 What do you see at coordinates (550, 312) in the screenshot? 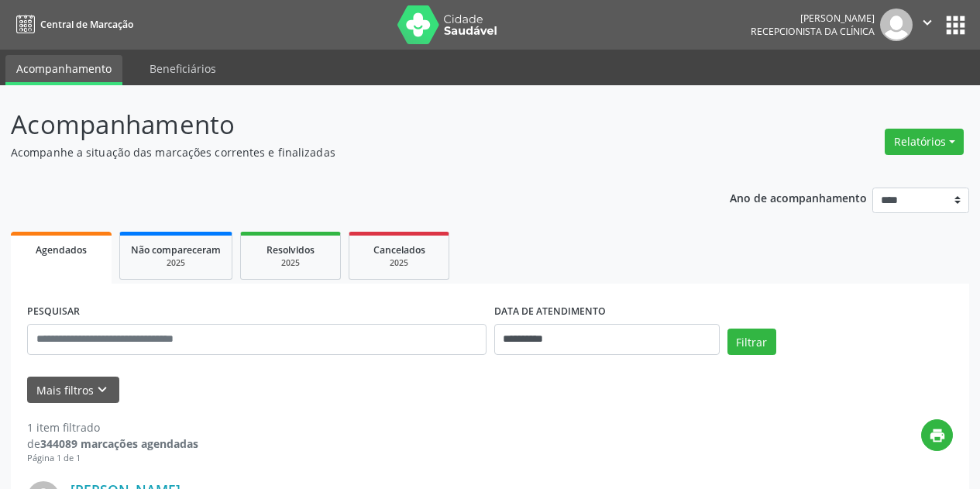
I see `label: DATA DE ATENDIMENTO` at bounding box center [550, 312].